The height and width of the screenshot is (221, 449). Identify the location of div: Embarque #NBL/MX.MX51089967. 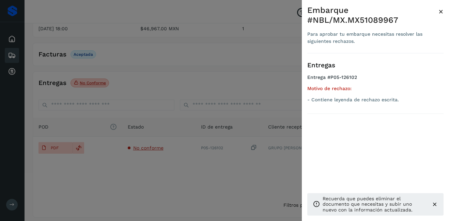
(372, 15).